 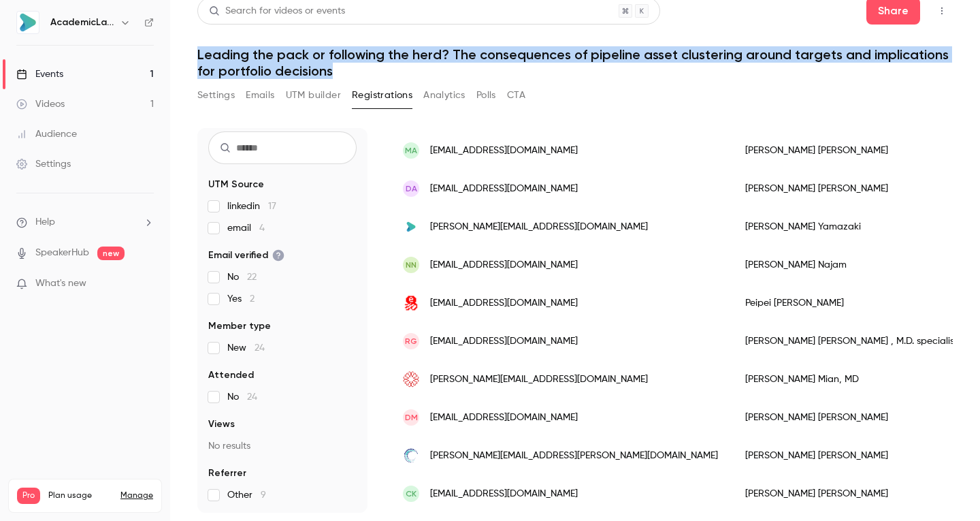 I want to click on img: outruntx.com, so click(x=411, y=456).